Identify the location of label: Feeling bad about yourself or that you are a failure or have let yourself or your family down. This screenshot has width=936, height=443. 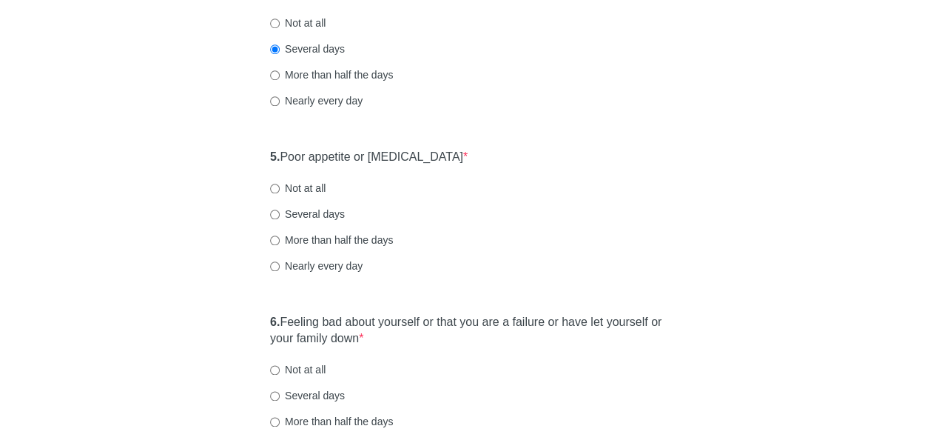
(468, 331).